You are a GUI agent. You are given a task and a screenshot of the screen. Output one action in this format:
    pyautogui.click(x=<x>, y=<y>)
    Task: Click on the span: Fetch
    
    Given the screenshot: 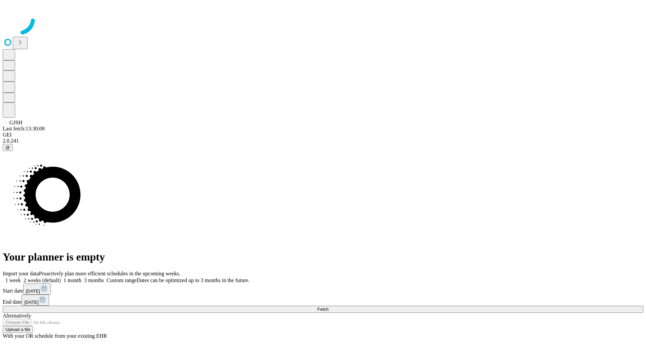 What is the action you would take?
    pyautogui.click(x=323, y=309)
    